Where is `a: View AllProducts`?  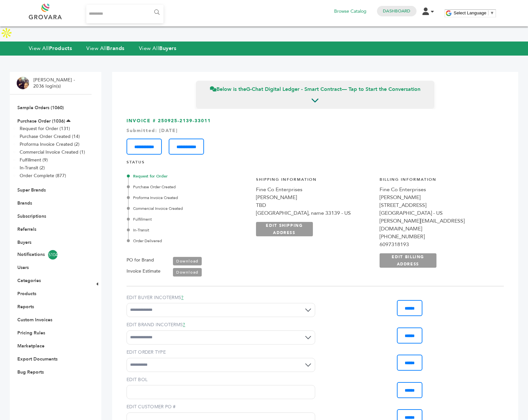 a: View AllProducts is located at coordinates (51, 48).